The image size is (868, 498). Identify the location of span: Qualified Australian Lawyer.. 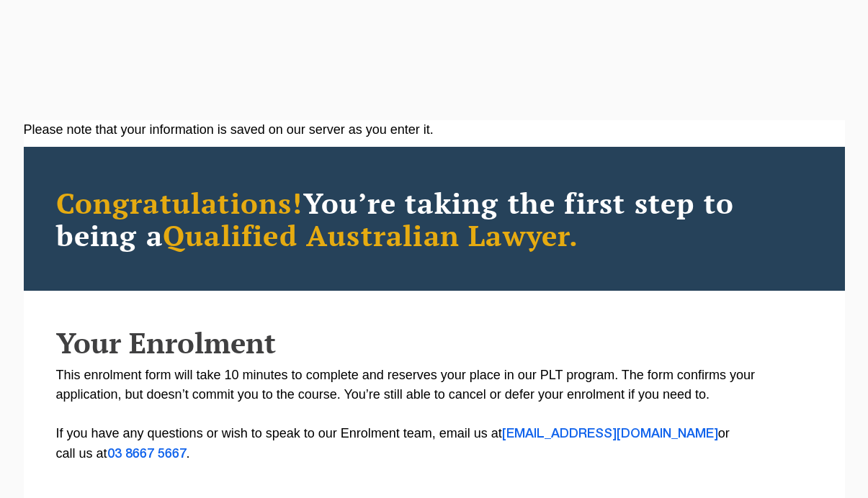
(371, 235).